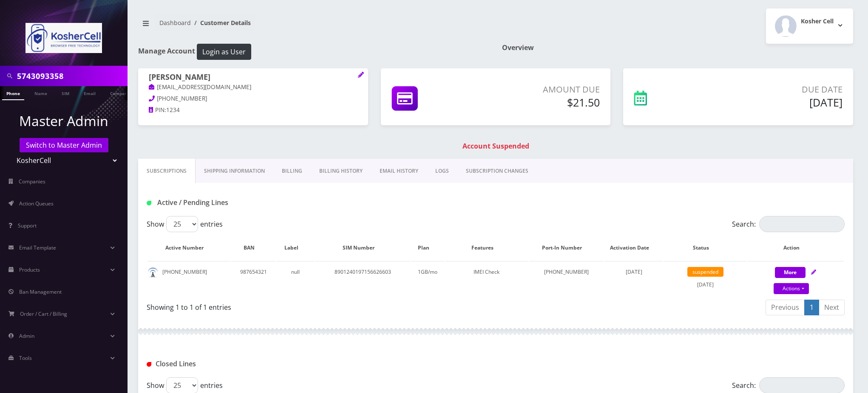 Image resolution: width=868 pixels, height=393 pixels. What do you see at coordinates (791, 289) in the screenshot?
I see `a: Actions` at bounding box center [791, 289].